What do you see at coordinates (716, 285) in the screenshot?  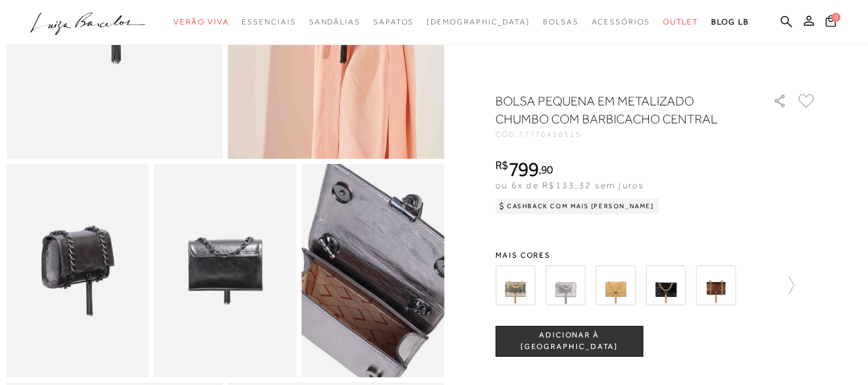 I see `img: BOLSA PEQUENA EM METALIZADO BRONZE COM BARBICACHO CENTRAL` at bounding box center [716, 285].